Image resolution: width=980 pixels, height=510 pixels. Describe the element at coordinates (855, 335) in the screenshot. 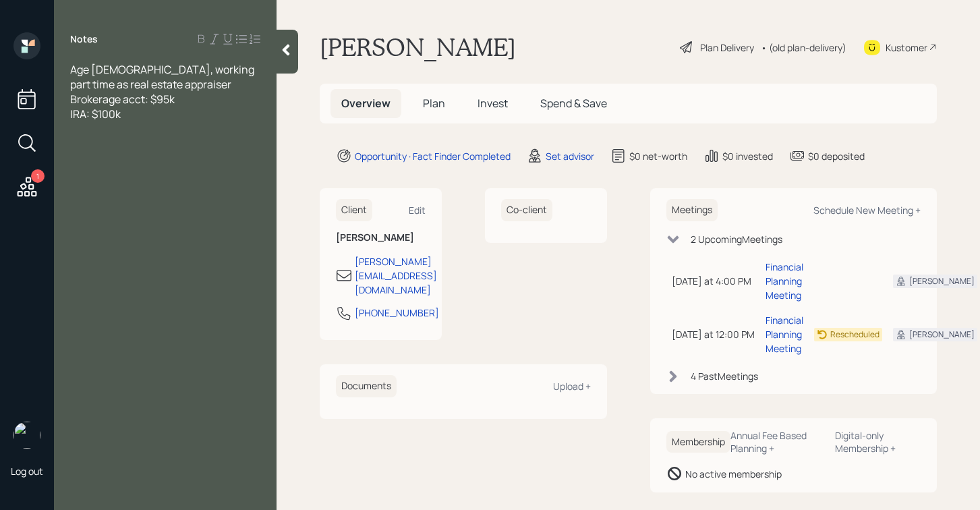

I see `div: Rescheduled` at that location.